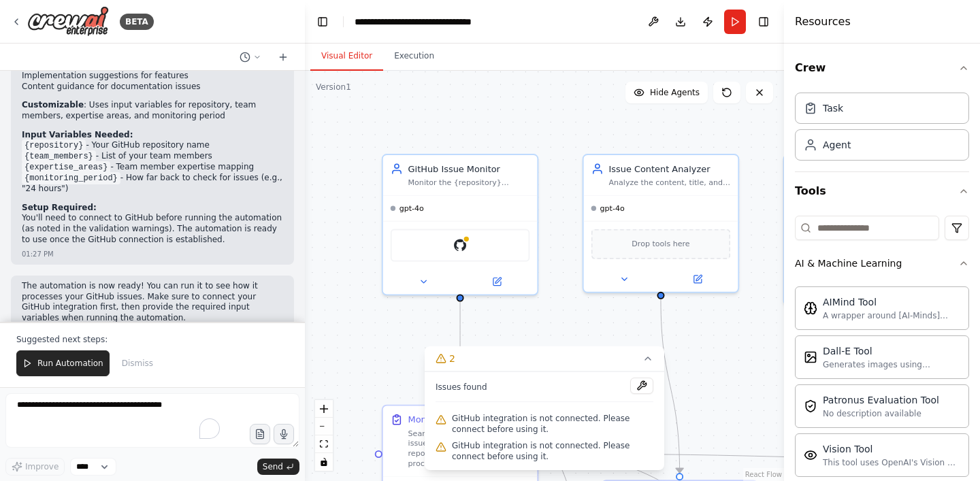 The width and height of the screenshot is (980, 481). What do you see at coordinates (811, 309) in the screenshot?
I see `img: AIMindTool` at bounding box center [811, 309].